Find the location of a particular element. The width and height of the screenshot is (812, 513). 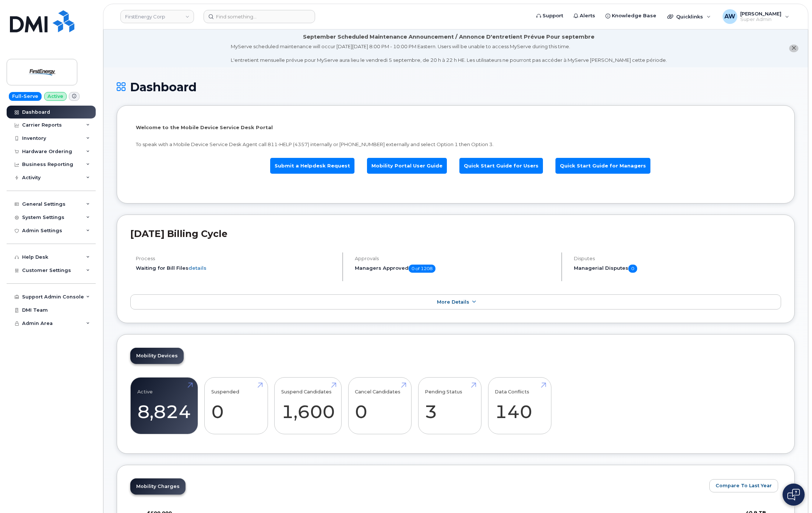

a: Suspended 0 is located at coordinates (236, 406).